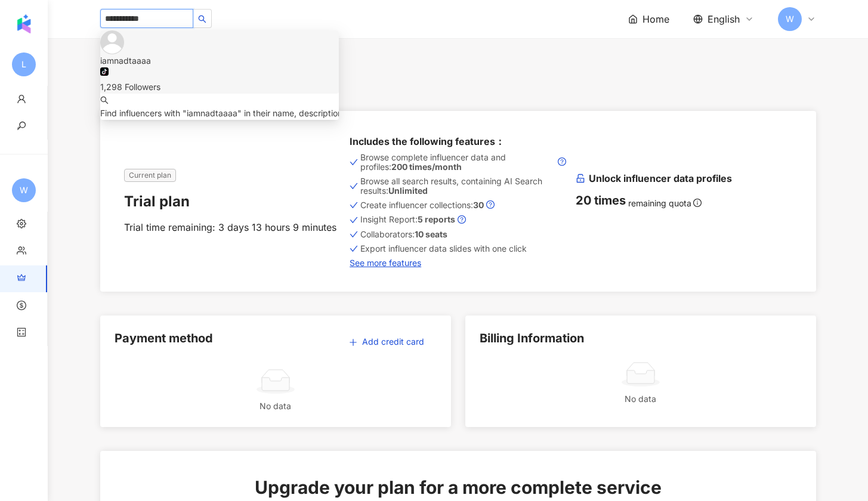 This screenshot has height=501, width=868. I want to click on div: Includes the following features ：, so click(457, 141).